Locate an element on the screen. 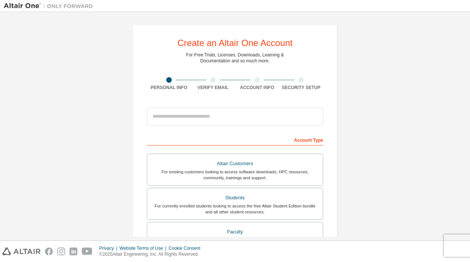 The width and height of the screenshot is (470, 262). div: Faculty is located at coordinates (235, 232).